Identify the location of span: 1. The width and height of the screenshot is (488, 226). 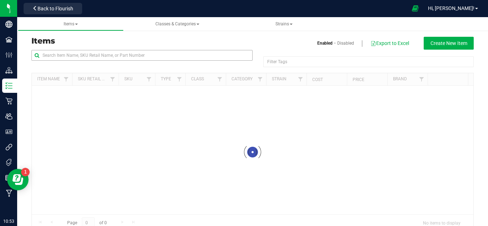
(4, 4).